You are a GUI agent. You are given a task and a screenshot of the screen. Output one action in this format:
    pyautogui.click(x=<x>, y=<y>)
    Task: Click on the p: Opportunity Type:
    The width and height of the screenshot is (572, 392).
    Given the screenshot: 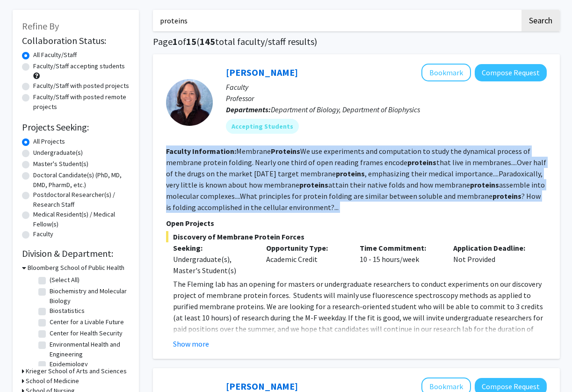 What is the action you would take?
    pyautogui.click(x=305, y=248)
    